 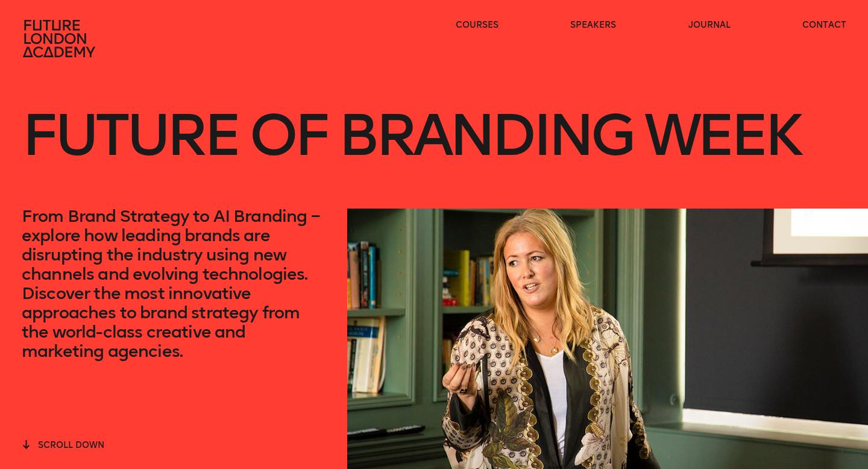 I want to click on a: courses, so click(x=476, y=25).